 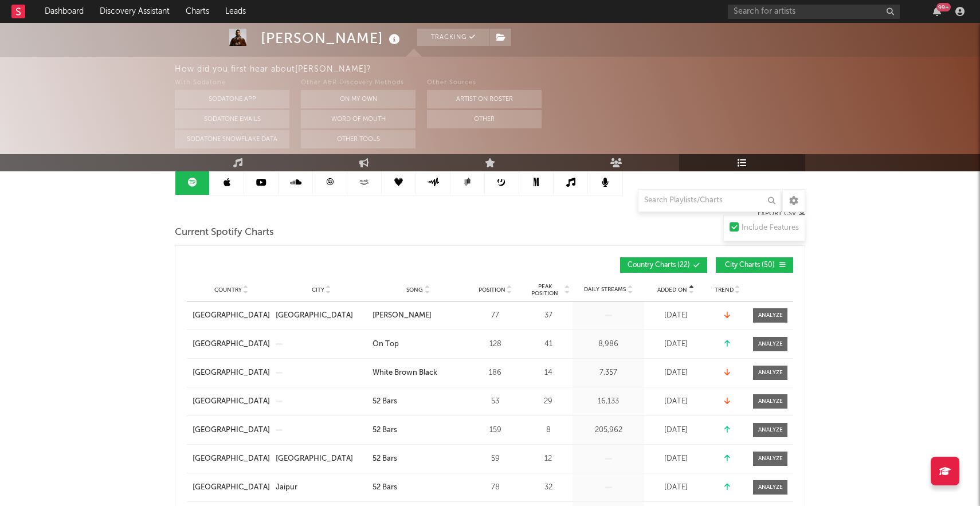 What do you see at coordinates (495, 316) in the screenshot?
I see `div: 77` at bounding box center [495, 316].